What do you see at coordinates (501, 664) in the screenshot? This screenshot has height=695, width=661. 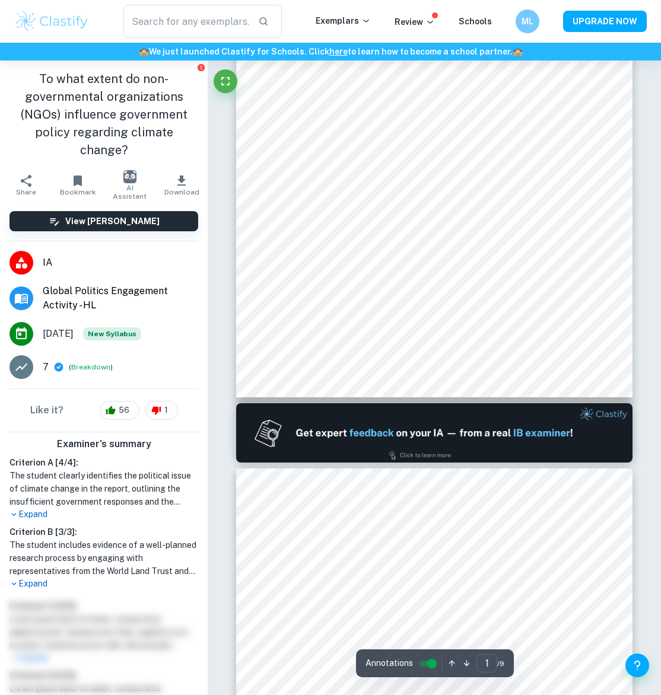 I see `span: / 9` at bounding box center [501, 664].